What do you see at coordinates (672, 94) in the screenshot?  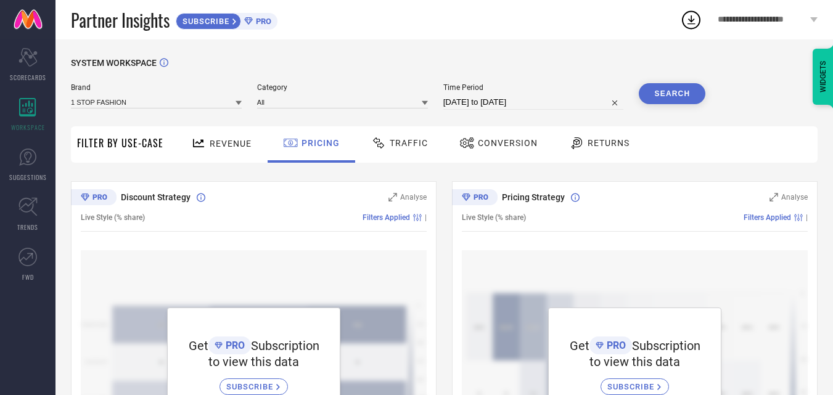 I see `button: Search` at bounding box center [672, 94].